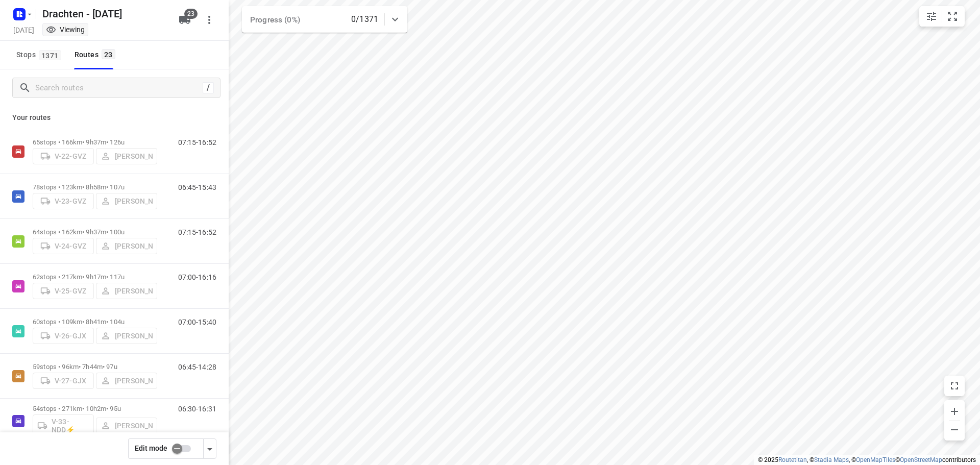  I want to click on div: small contained button group, so click(942, 16).